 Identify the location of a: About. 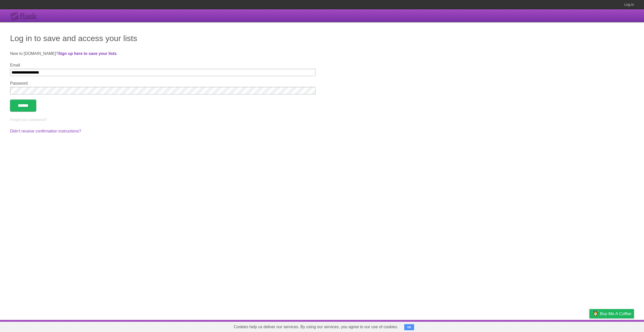
(528, 326).